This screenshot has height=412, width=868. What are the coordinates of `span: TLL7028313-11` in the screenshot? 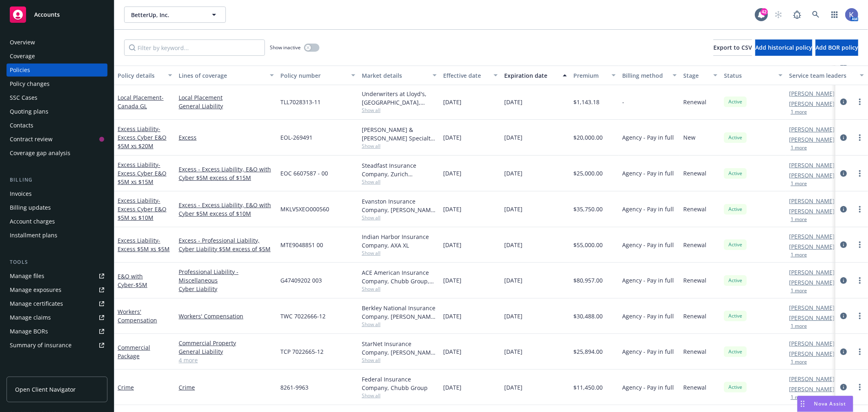 It's located at (300, 102).